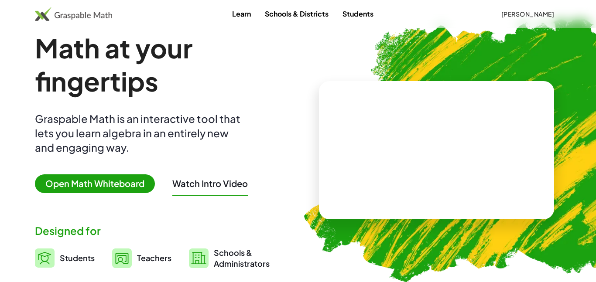 This screenshot has width=596, height=282. Describe the element at coordinates (159, 65) in the screenshot. I see `h1: Math at your fingertips` at that location.